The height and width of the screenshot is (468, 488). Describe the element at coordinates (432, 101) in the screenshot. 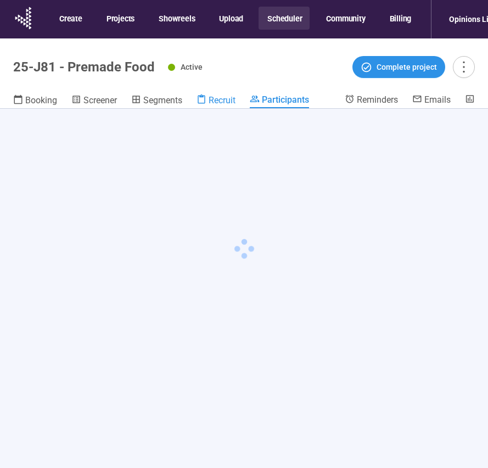

I see `a: Emails` at that location.